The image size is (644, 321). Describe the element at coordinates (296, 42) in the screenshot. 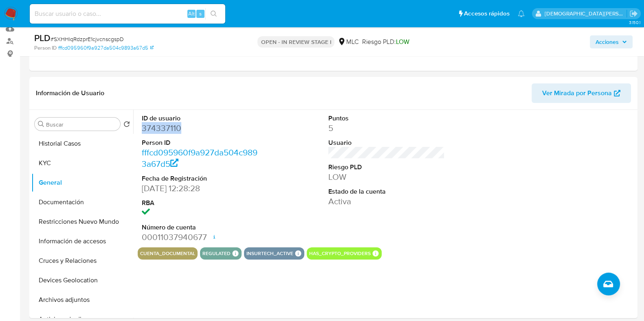

I see `p: OPEN - IN REVIEW STAGE I` at that location.